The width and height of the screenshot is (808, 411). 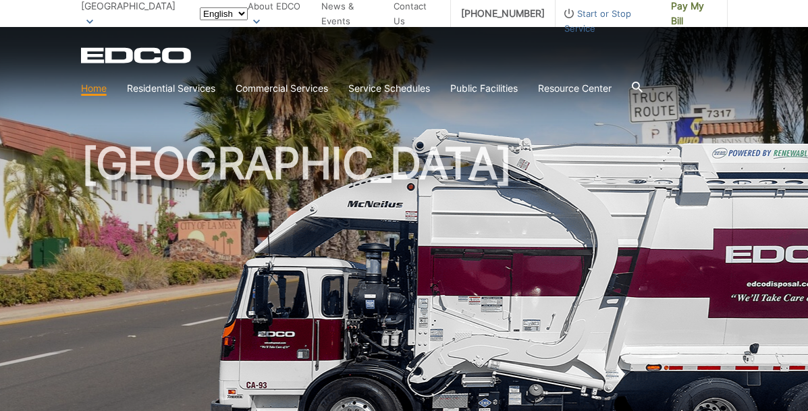 What do you see at coordinates (223, 14) in the screenshot?
I see `select: Select a language` at bounding box center [223, 14].